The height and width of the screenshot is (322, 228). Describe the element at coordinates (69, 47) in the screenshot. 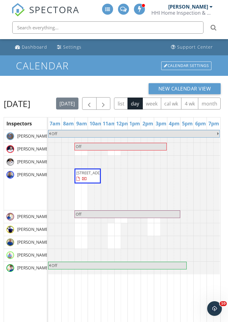

I see `a: Settings` at that location.